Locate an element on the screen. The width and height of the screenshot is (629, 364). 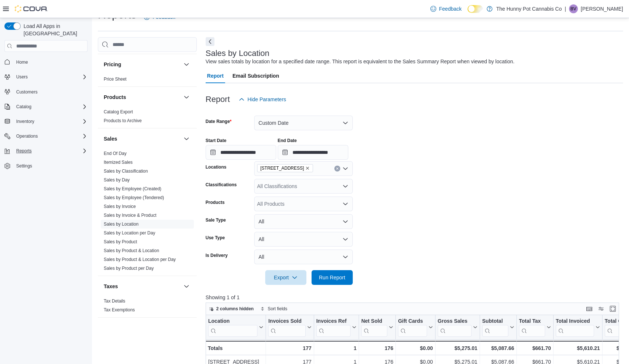
a: Sales by Location is located at coordinates (121, 224).